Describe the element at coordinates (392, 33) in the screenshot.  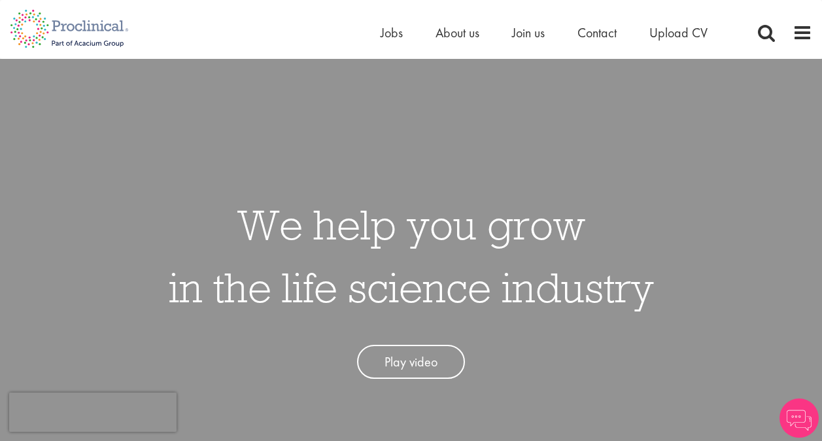
I see `a: Jobs` at that location.